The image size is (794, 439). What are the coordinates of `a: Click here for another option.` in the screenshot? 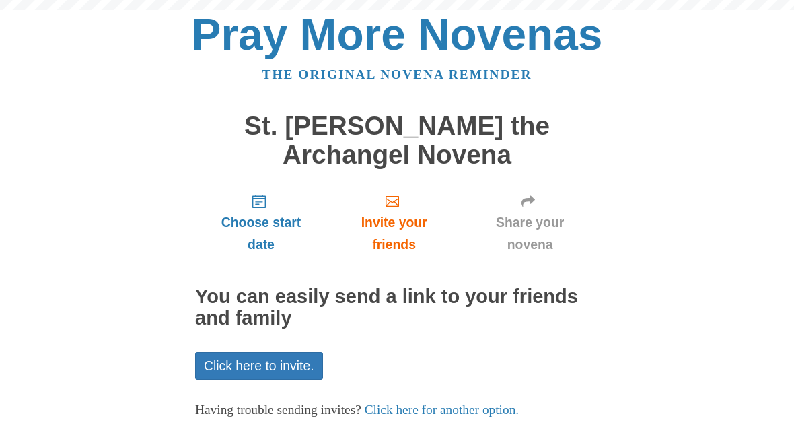 It's located at (442, 409).